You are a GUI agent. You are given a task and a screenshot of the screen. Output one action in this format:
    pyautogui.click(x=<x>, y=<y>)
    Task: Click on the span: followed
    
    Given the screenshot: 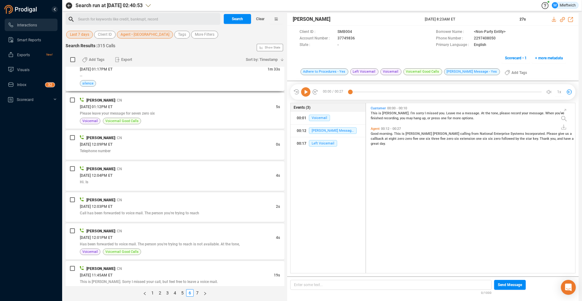 What is the action you would take?
    pyautogui.click(x=508, y=139)
    